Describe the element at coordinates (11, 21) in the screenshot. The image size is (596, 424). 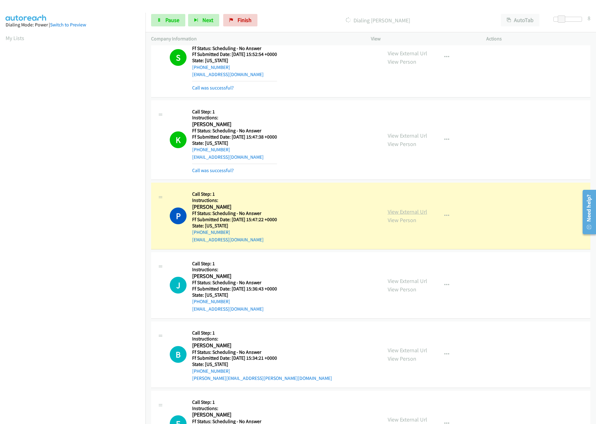
I see `div: Need help?` at that location.